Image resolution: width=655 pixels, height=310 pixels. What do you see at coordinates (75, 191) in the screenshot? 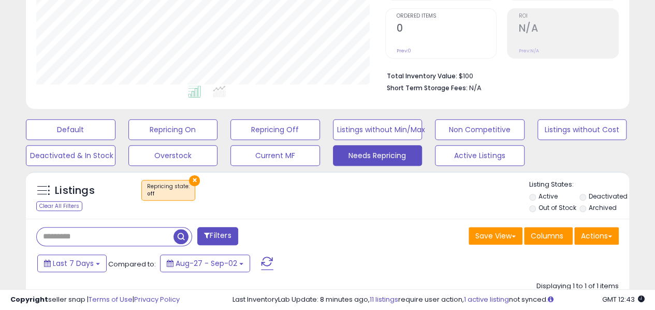
I see `h5: Listings` at bounding box center [75, 191].